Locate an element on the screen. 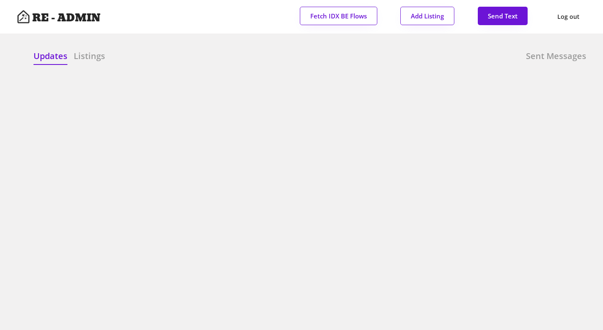 This screenshot has height=330, width=603. button: Fetch IDX BE Flows is located at coordinates (338, 16).